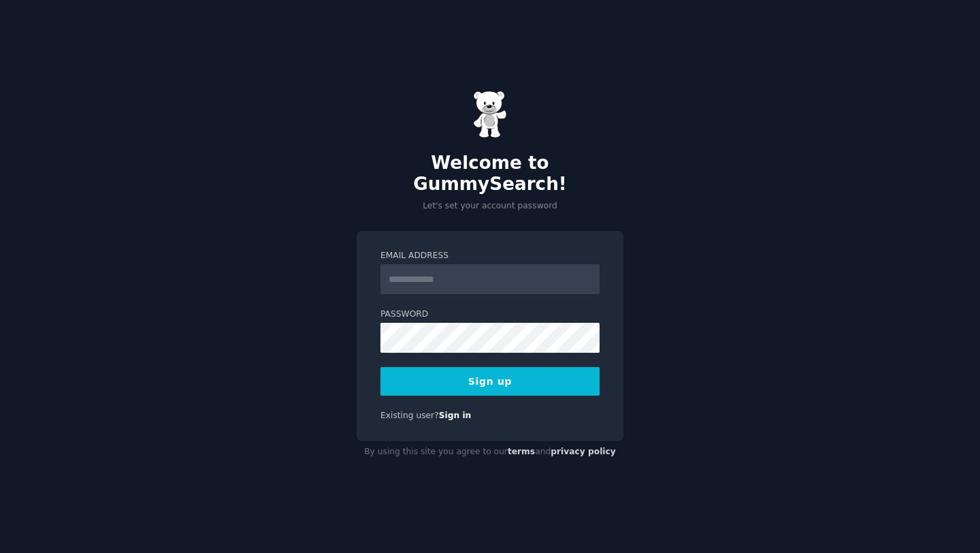  What do you see at coordinates (490, 207) in the screenshot?
I see `p: Let's set your account password` at bounding box center [490, 207].